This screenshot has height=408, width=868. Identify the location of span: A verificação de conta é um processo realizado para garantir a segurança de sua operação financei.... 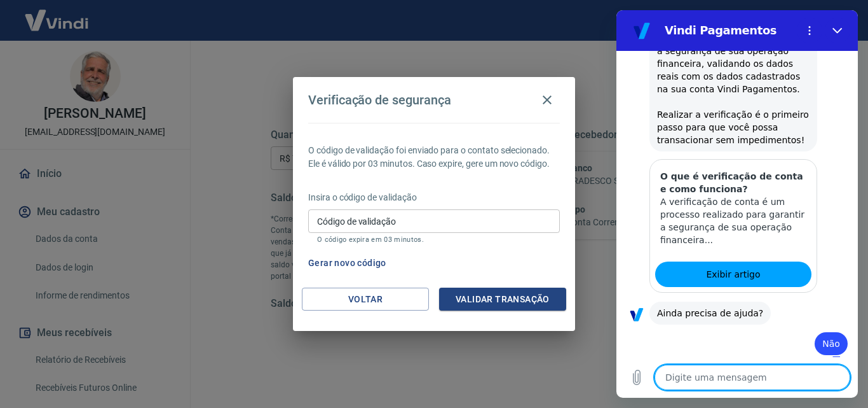
(117, 73).